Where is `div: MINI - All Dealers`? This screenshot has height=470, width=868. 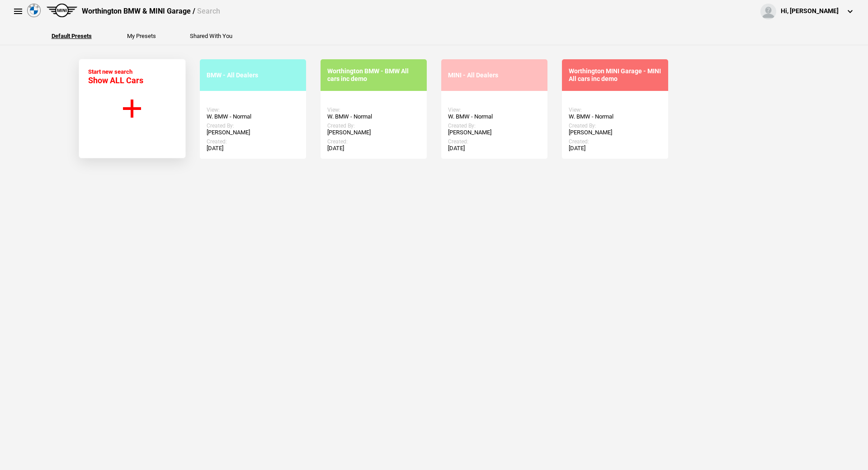 div: MINI - All Dealers is located at coordinates (494, 75).